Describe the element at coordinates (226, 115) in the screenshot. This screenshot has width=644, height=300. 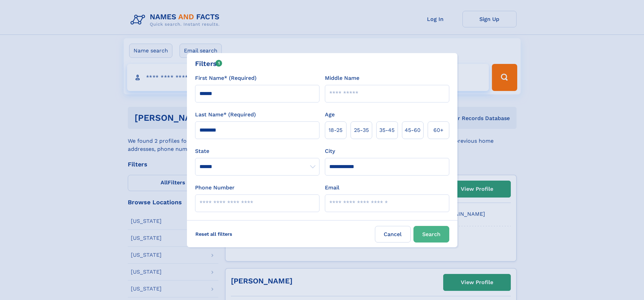
I see `label: Last Name* (Required)` at that location.